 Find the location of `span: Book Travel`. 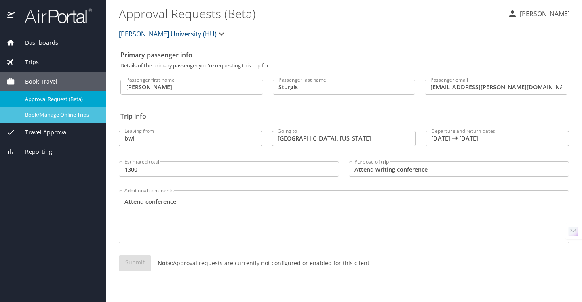

span: Book Travel is located at coordinates (36, 82).